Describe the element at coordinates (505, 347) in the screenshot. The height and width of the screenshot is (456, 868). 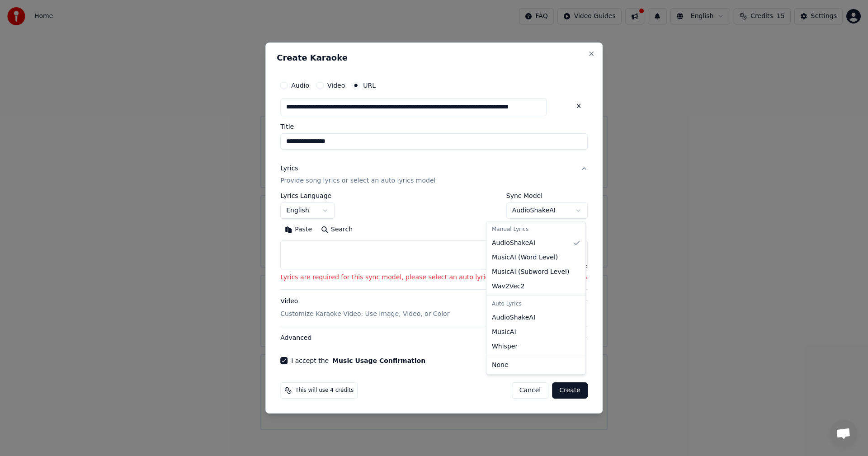
I see `span: Whisper` at that location.